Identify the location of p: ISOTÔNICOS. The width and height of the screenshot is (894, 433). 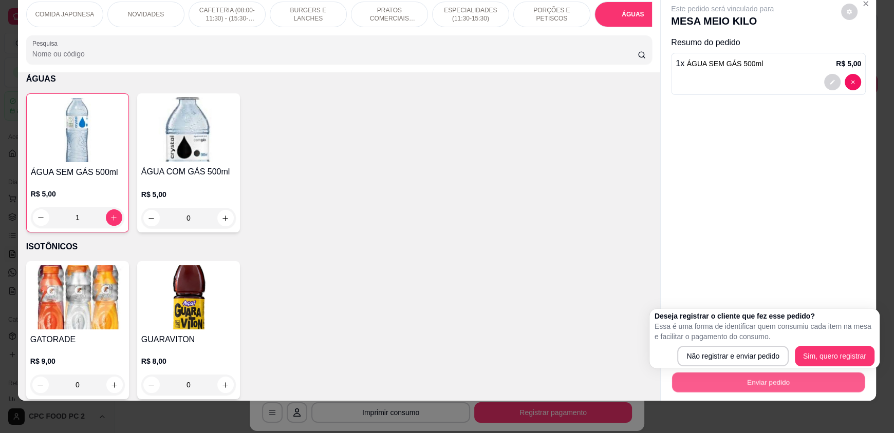
(339, 247).